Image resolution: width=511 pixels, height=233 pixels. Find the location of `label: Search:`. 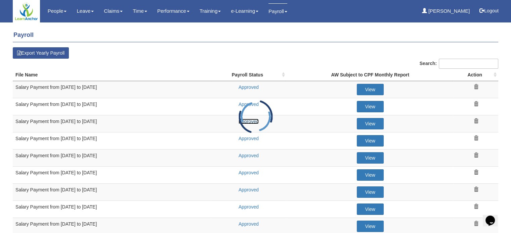

label: Search: is located at coordinates (459, 64).